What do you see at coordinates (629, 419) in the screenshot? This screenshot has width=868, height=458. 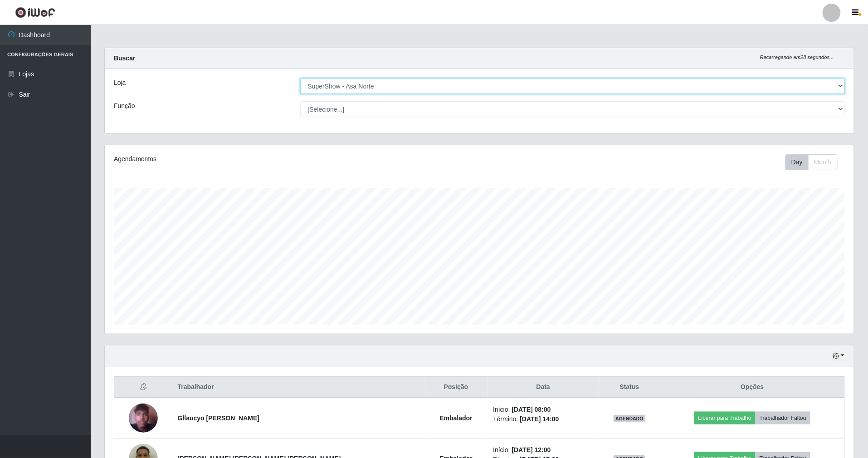 I see `span: AGENDADO` at bounding box center [629, 419].